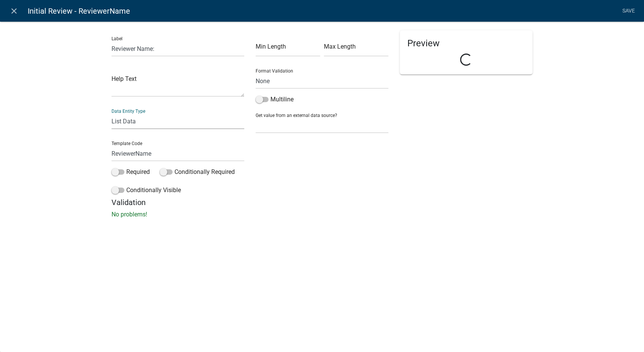 The width and height of the screenshot is (644, 352). Describe the element at coordinates (79, 11) in the screenshot. I see `span: Initial Review - ReviewerName` at that location.